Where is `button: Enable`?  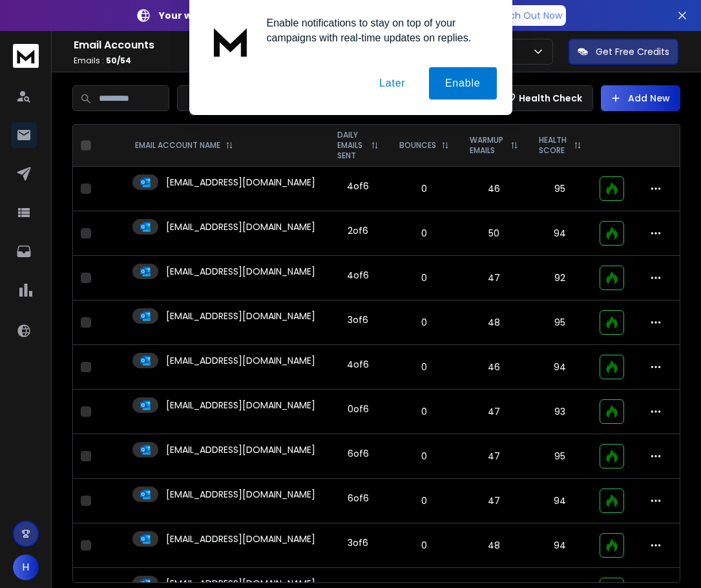 button: Enable is located at coordinates (463, 83).